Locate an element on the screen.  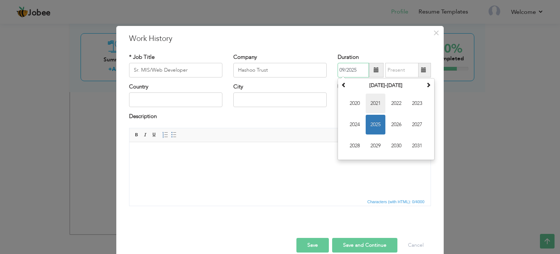
button: Save and Continue is located at coordinates (365, 245).